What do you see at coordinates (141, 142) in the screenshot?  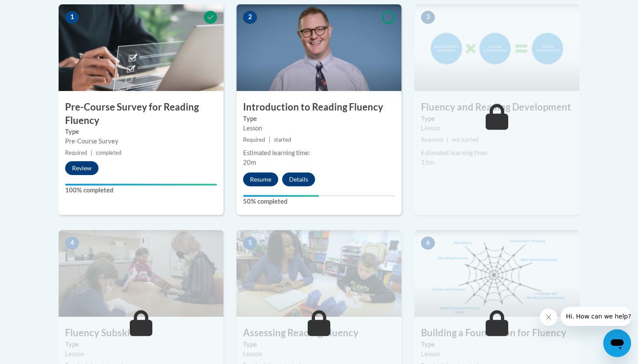 I see `div: Pre-Course Survey` at bounding box center [141, 142].